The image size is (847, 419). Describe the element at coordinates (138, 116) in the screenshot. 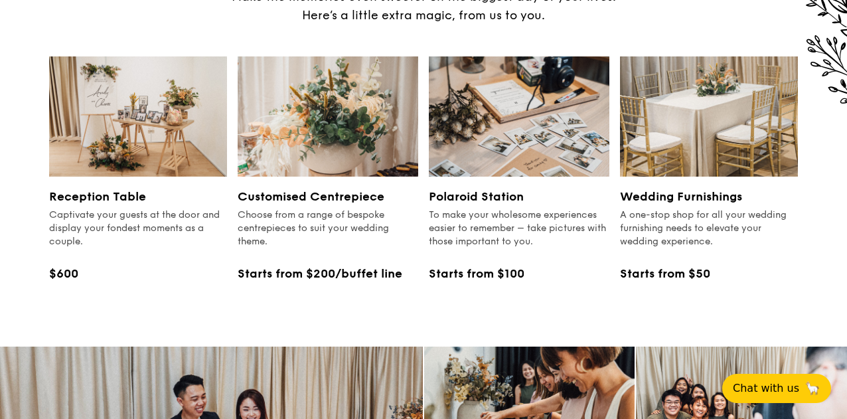

I see `img: Grain Weddings Reception Table` at that location.